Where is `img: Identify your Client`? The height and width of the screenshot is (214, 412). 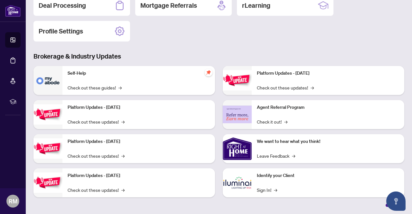 img: Identify your Client is located at coordinates (237, 183).